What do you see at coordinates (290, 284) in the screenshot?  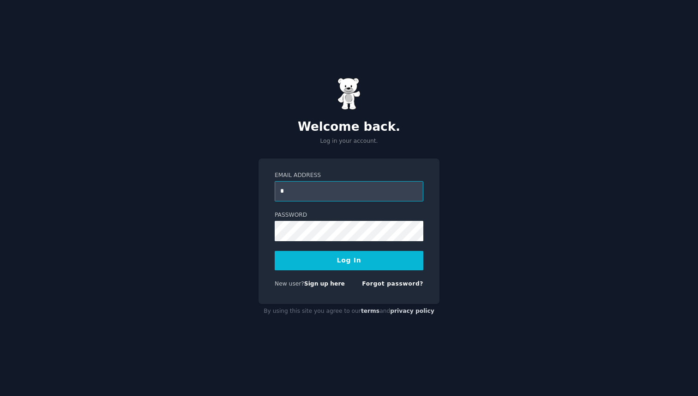 I see `span: New user?` at bounding box center [290, 284].